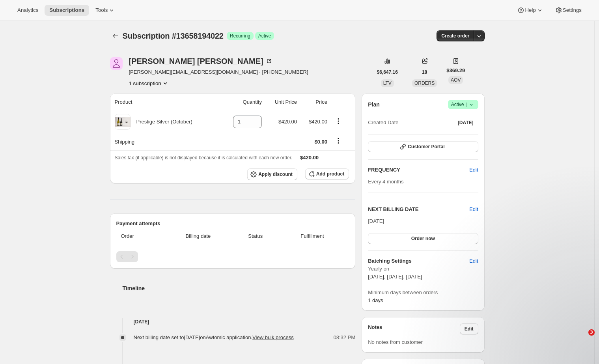  What do you see at coordinates (272, 174) in the screenshot?
I see `button: Apply discount` at bounding box center [272, 174].